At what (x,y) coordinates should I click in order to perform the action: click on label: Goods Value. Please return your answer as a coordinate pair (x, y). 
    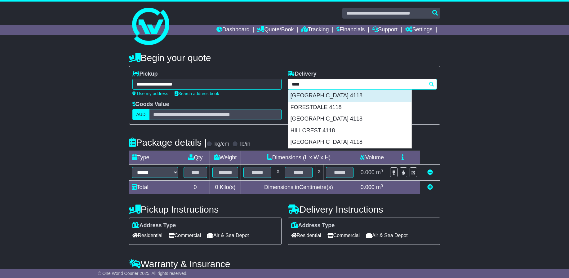
    Looking at the image, I should click on (151, 104).